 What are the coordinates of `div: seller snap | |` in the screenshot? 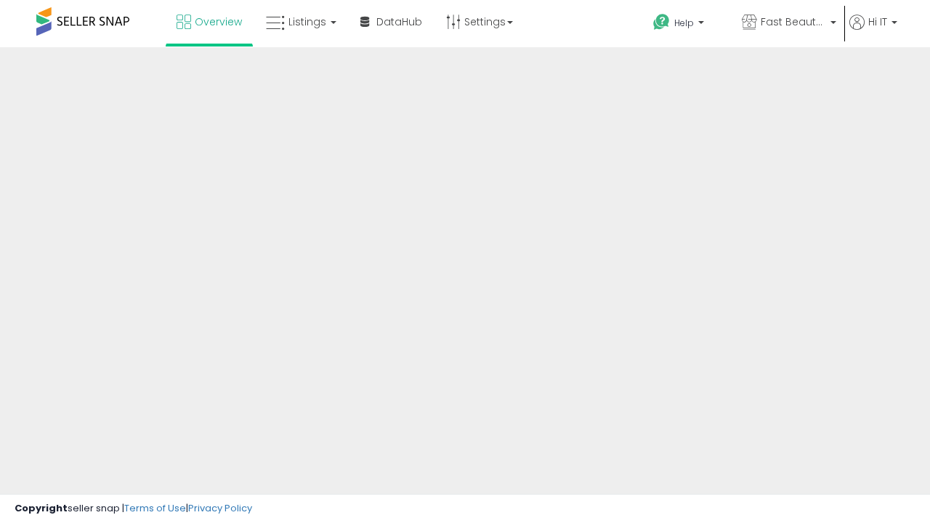 It's located at (133, 509).